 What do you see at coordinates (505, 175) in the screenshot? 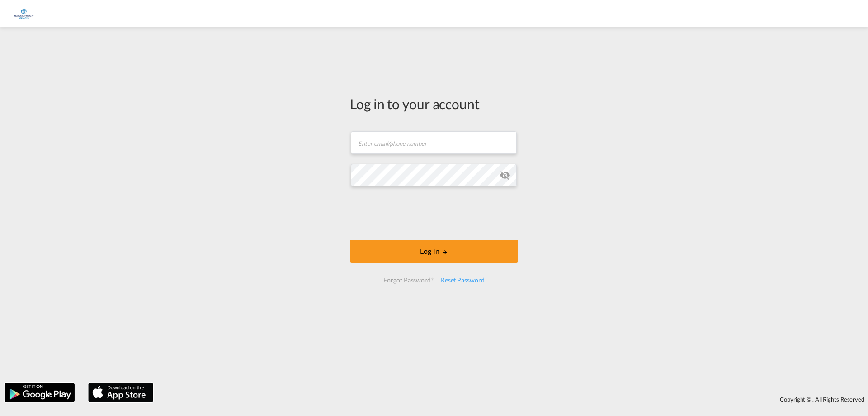
I see `md-icon: icon-eye-off` at bounding box center [505, 175].